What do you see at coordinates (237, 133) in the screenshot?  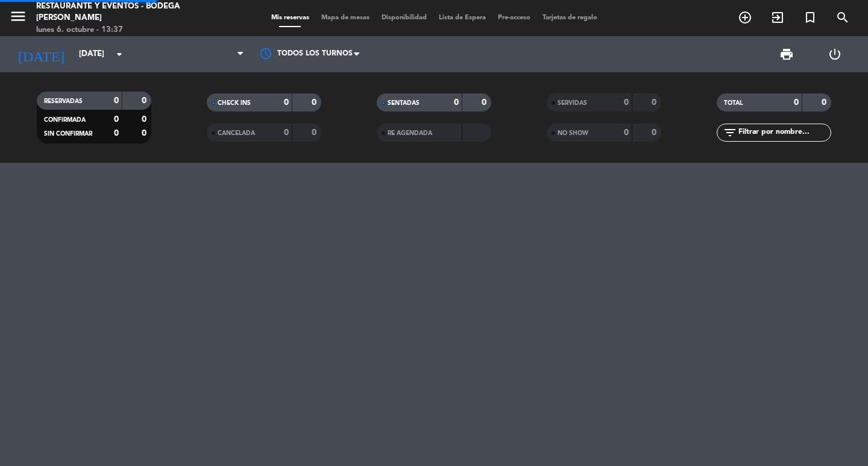 I see `span: CANCELADA` at bounding box center [237, 133].